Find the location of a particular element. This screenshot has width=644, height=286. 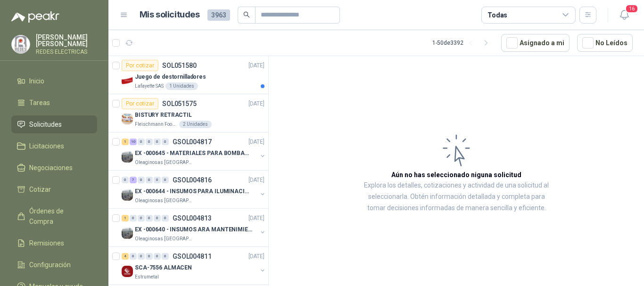

p: Fleischmann Foods S.A. is located at coordinates (156, 125).